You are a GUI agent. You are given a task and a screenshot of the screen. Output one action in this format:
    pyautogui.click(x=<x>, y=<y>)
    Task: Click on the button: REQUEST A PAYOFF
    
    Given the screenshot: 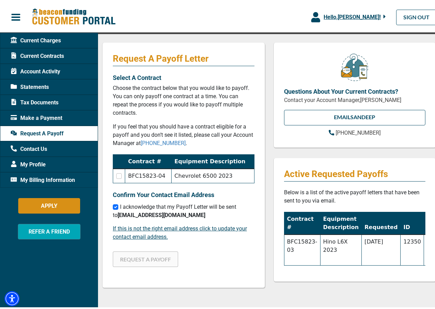 What is the action you would take?
    pyautogui.click(x=146, y=257)
    